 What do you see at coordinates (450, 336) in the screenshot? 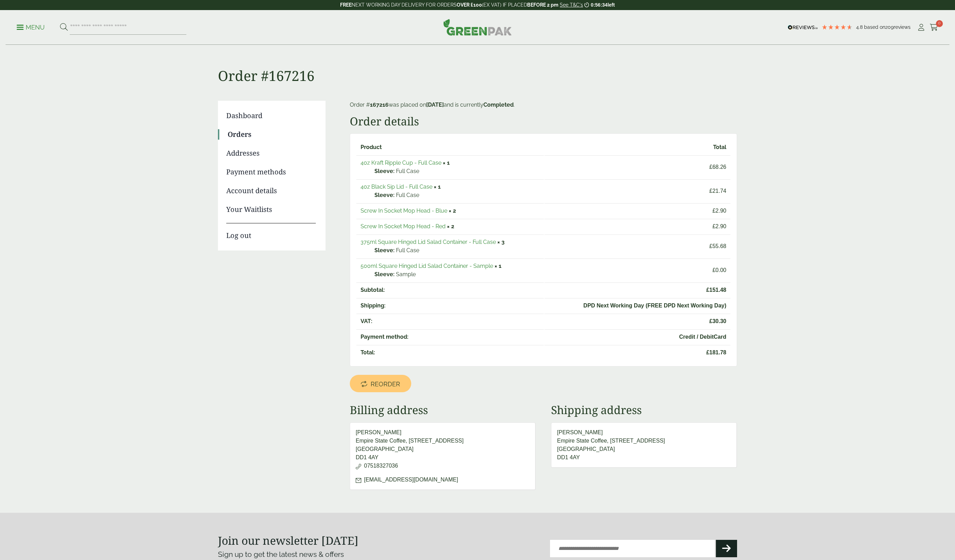
I see `th: Payment method:` at bounding box center [450, 336].